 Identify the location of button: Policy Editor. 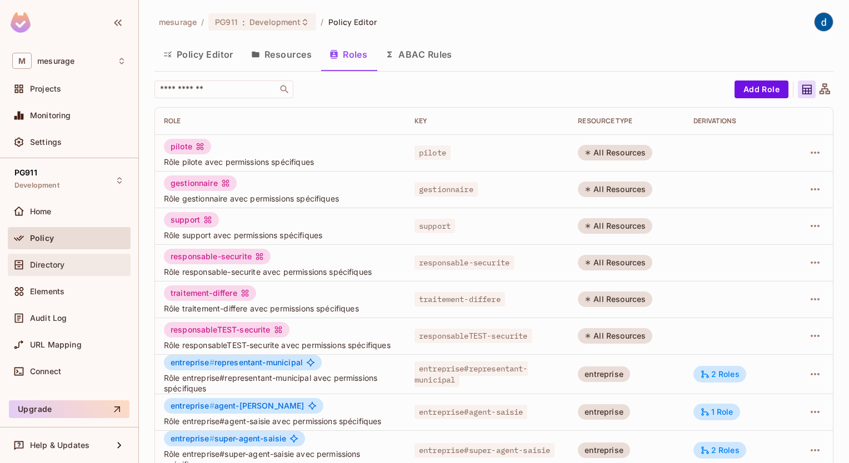
(198, 54).